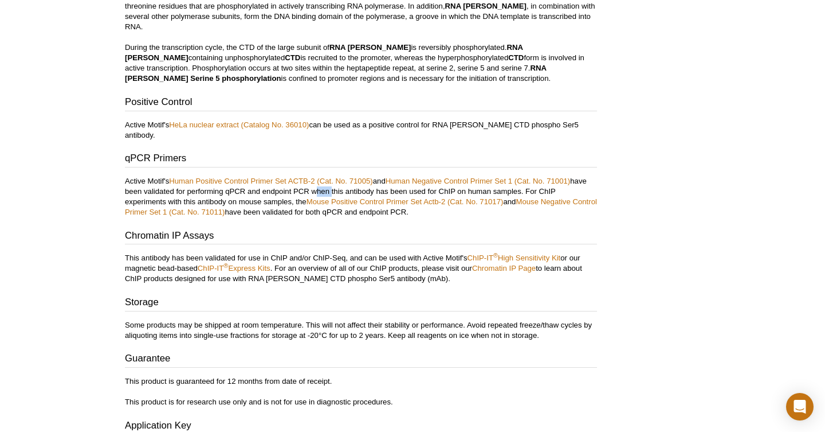  Describe the element at coordinates (361, 159) in the screenshot. I see `h3: qPCR Primers` at that location.